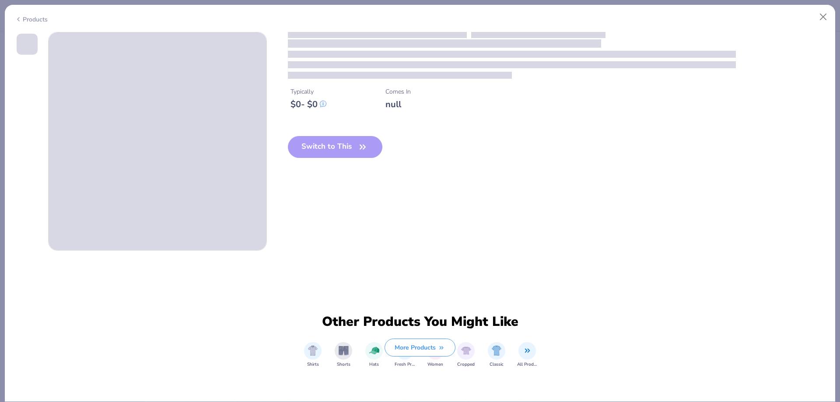 The image size is (840, 402). Describe the element at coordinates (398, 104) in the screenshot. I see `div: null` at that location.